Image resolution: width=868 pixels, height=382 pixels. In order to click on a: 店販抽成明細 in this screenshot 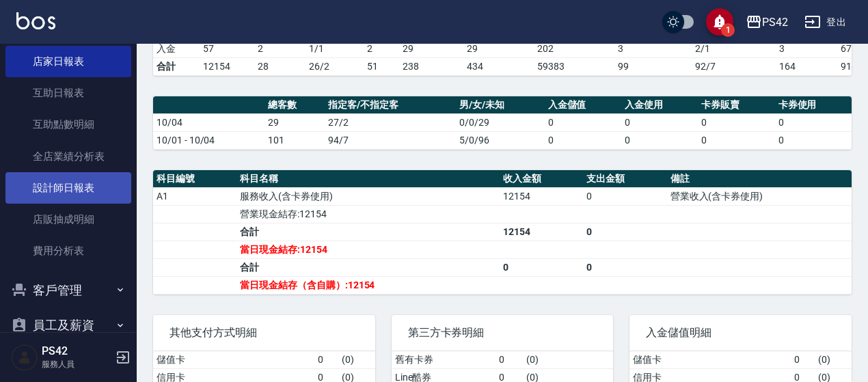, I will do `click(69, 219)`.